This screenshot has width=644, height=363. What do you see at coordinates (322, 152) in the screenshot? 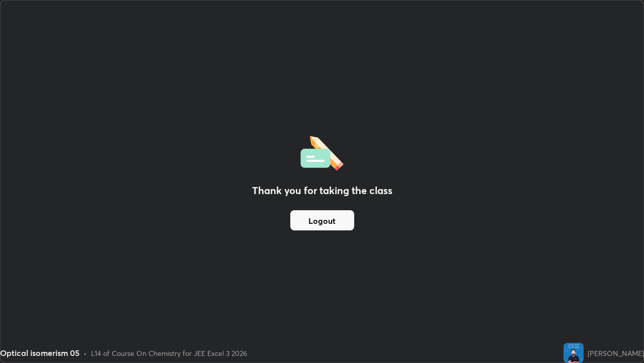
I see `img: offlineFeedback.1438e8b3.svg` at bounding box center [322, 152].